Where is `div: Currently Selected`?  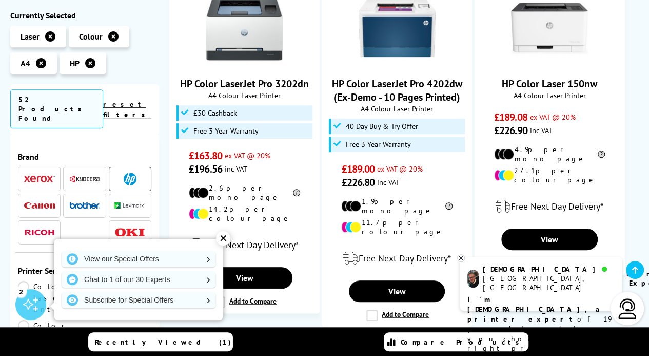
div: Currently Selected is located at coordinates (85, 15).